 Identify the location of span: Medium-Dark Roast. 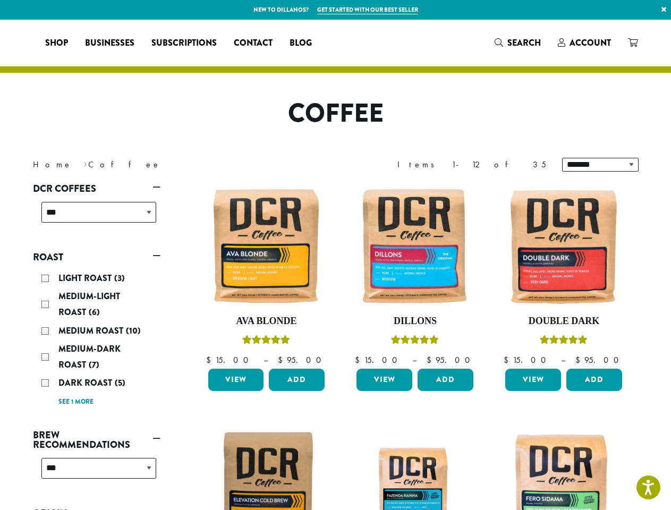
(89, 357).